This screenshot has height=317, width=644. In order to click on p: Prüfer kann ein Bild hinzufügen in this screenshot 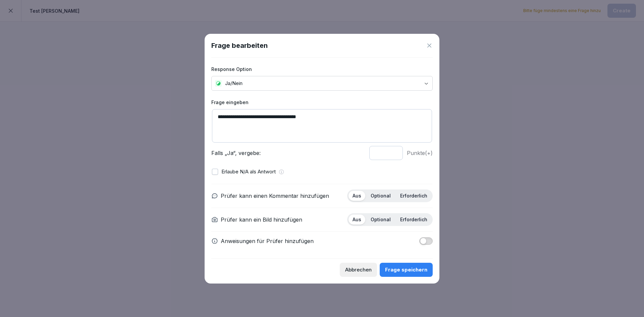, I will do `click(261, 219)`.